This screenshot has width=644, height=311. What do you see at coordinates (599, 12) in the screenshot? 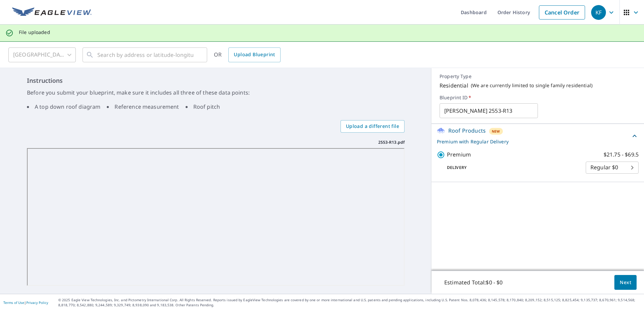
I see `div: KF` at bounding box center [599, 12].